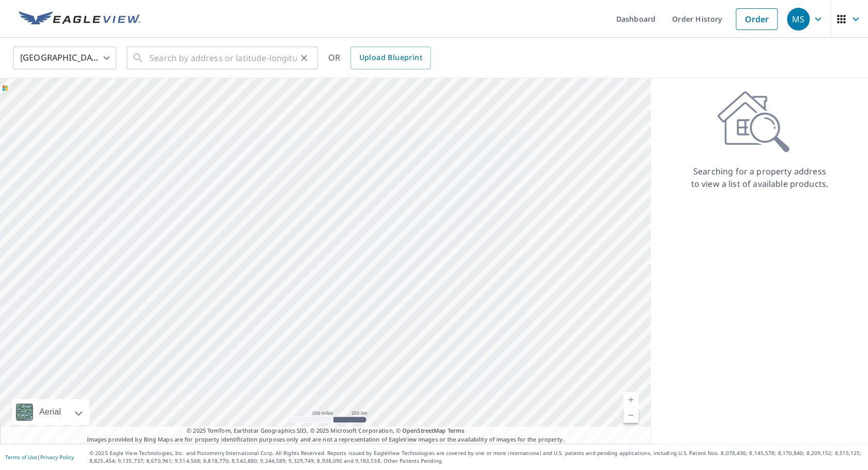 The height and width of the screenshot is (470, 868). I want to click on a: Current Level 5, Zoom Out, so click(631, 415).